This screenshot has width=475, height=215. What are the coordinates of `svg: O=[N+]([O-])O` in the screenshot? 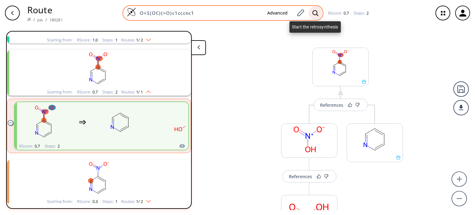 It's located at (309, 139).